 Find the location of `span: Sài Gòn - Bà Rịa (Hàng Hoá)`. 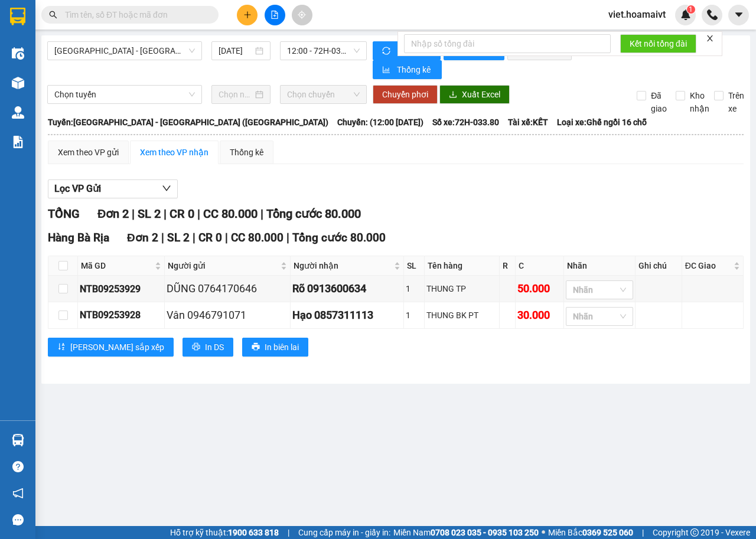

span: Sài Gòn - Bà Rịa (Hàng Hoá) is located at coordinates (125, 51).